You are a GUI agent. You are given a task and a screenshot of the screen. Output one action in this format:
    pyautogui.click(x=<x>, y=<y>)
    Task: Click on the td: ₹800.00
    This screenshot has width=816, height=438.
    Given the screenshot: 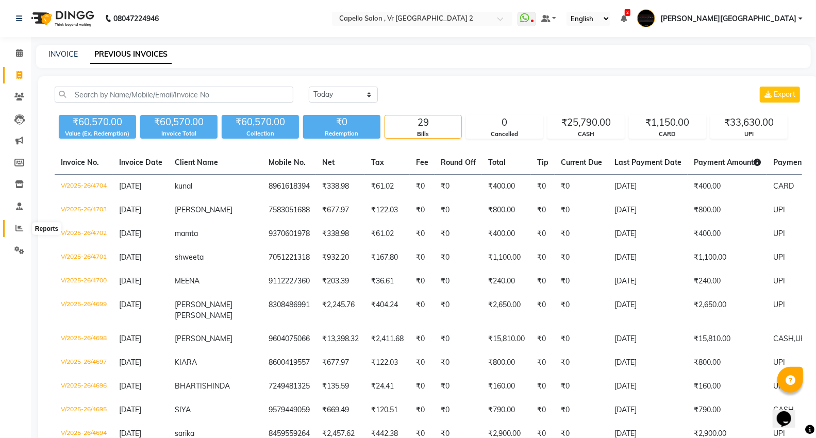 What is the action you would take?
    pyautogui.click(x=728, y=210)
    